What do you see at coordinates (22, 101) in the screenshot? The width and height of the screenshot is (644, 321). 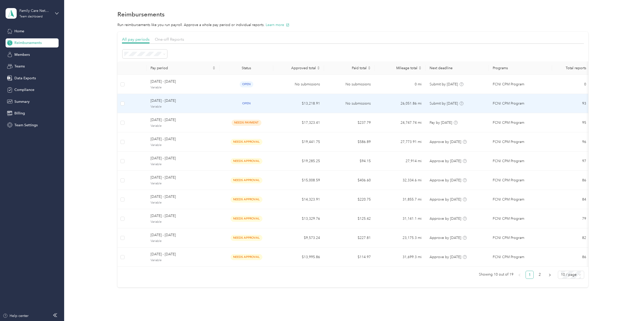 I see `span: Summary` at bounding box center [22, 101].